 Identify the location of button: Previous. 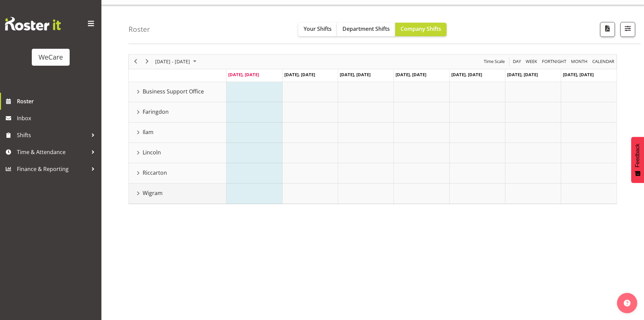
(135, 61).